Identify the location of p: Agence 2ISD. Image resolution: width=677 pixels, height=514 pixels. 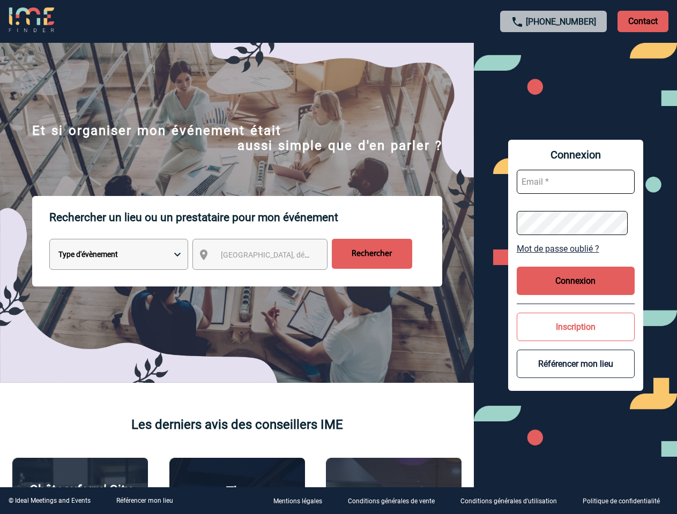
(393, 493).